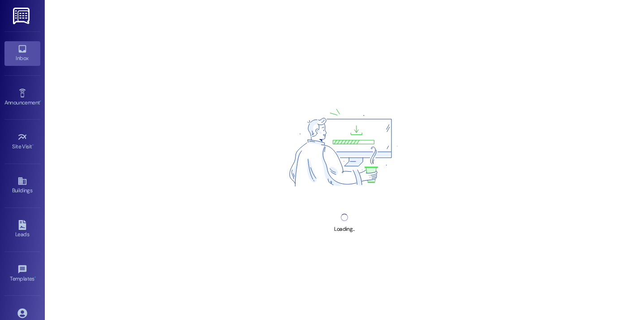 Image resolution: width=644 pixels, height=320 pixels. I want to click on a: Templates •, so click(22, 274).